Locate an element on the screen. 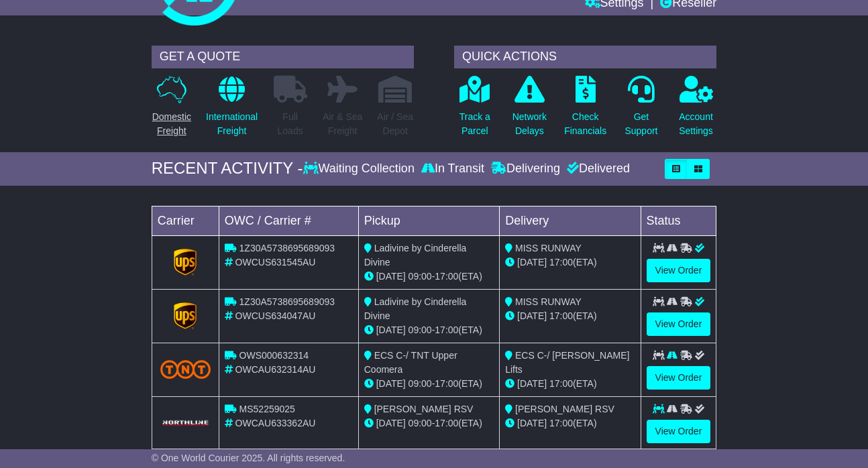  span: ECS C-/ TNT Upper Coomera is located at coordinates (411, 362).